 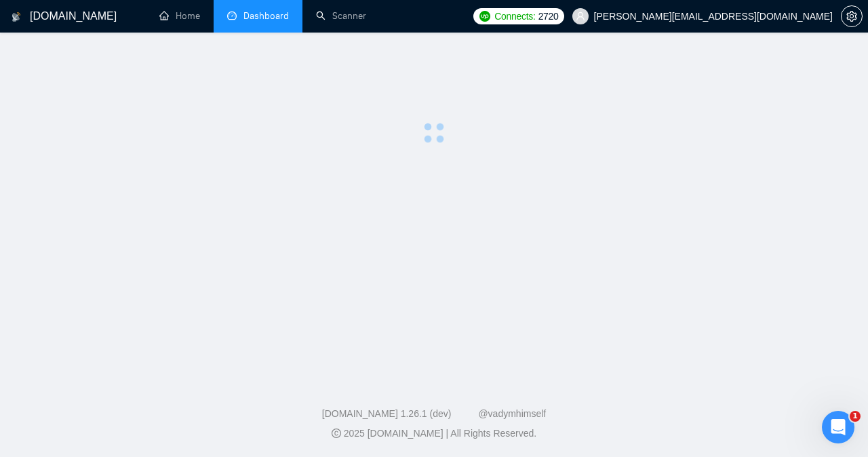 What do you see at coordinates (581, 16) in the screenshot?
I see `span: user` at bounding box center [581, 16].